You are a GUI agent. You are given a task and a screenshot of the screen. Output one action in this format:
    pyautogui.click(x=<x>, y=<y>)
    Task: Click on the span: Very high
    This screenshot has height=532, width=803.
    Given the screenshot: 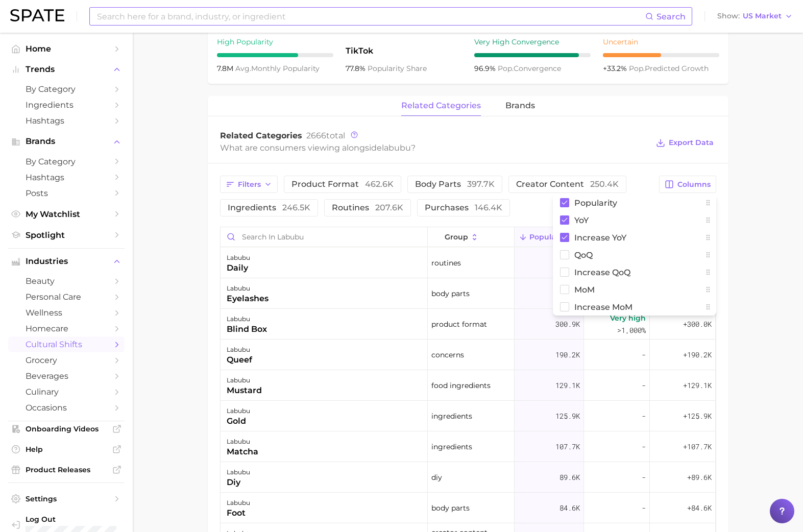 What is the action you would take?
    pyautogui.click(x=628, y=318)
    